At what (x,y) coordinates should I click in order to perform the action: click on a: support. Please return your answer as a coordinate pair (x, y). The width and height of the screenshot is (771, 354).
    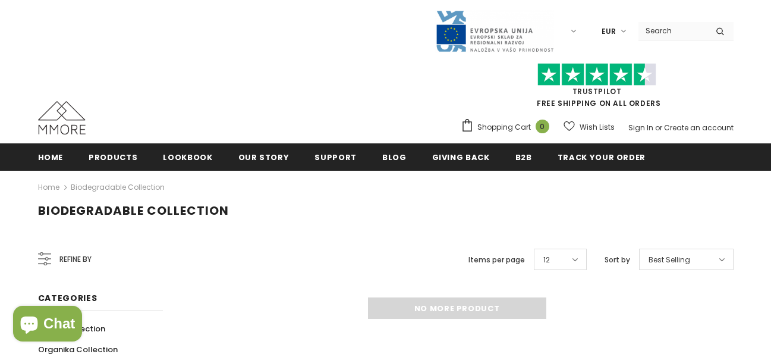
    Looking at the image, I should click on (335, 156).